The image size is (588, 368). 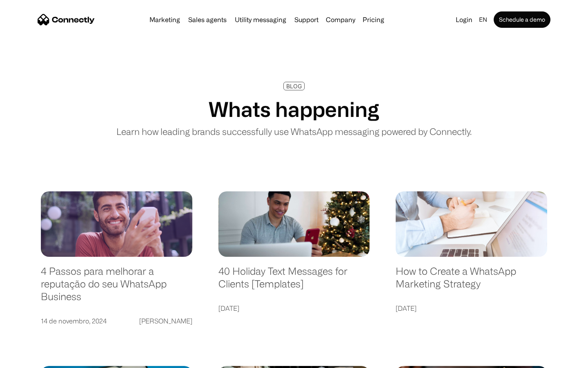 What do you see at coordinates (471, 281) in the screenshot?
I see `a: How to Create a WhatsApp Marketing Strategy` at bounding box center [471, 281].